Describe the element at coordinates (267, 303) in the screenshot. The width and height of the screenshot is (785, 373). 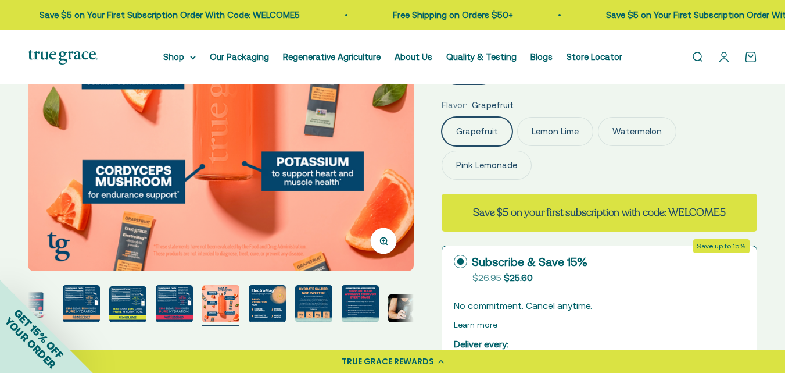
I see `img: Rapid Hydration For: - Exercise endurance* - Stress support* - Electrolyte replenishment* - Muscl...` at that location.